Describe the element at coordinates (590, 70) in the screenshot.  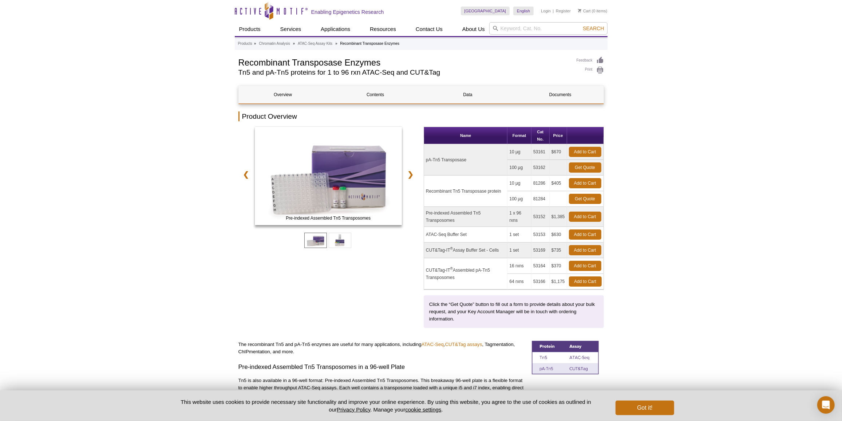
I see `a: Print` at that location.